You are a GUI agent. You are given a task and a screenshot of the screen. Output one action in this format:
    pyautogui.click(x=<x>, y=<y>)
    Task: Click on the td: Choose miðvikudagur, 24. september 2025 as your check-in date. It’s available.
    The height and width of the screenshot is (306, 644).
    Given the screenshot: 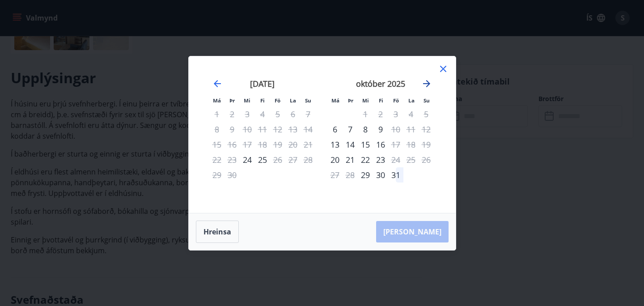 What is the action you would take?
    pyautogui.click(x=247, y=160)
    